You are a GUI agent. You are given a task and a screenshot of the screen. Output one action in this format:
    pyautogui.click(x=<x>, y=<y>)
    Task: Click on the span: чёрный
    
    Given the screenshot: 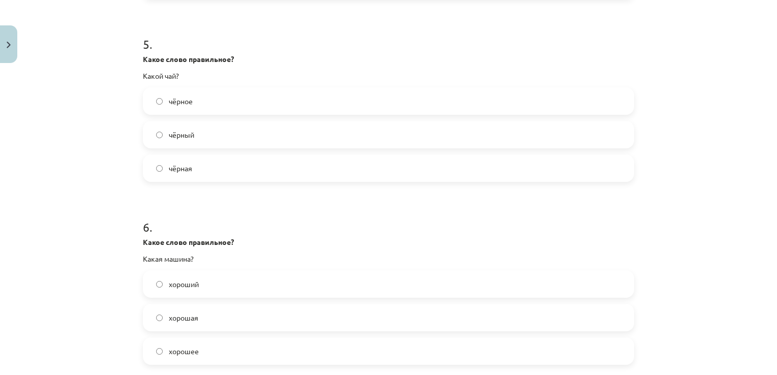 What is the action you would take?
    pyautogui.click(x=181, y=135)
    